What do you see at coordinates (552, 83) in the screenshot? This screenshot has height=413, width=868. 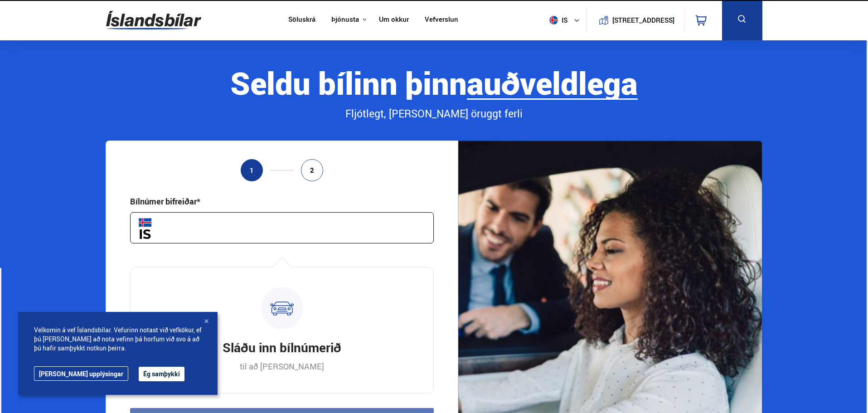 I see `b: auðveldlega` at bounding box center [552, 83].